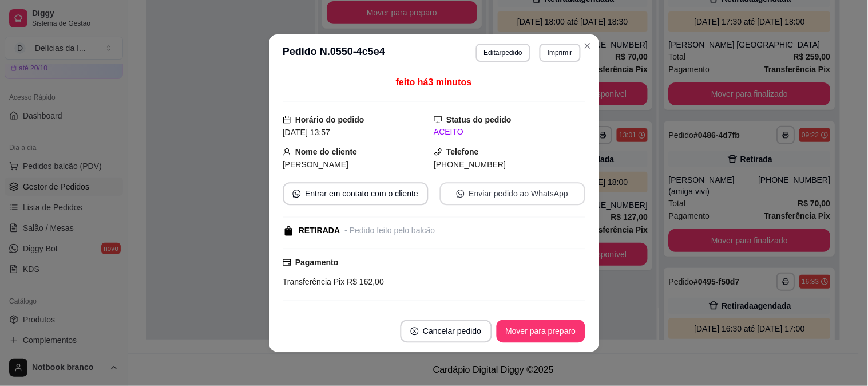 The width and height of the screenshot is (868, 386). I want to click on strong: Horário do pedido, so click(330, 120).